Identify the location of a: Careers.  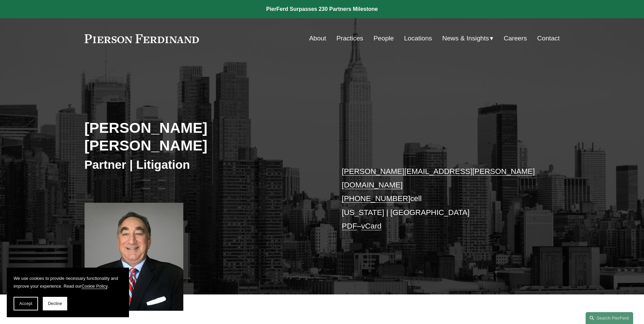
(515, 38).